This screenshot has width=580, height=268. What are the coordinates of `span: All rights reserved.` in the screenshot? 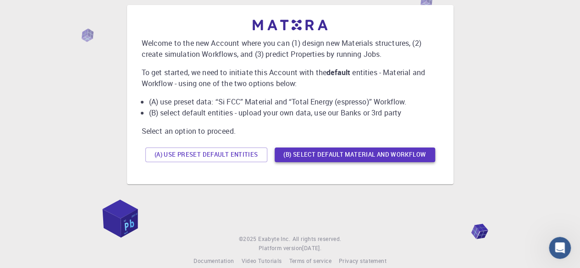 It's located at (316, 239).